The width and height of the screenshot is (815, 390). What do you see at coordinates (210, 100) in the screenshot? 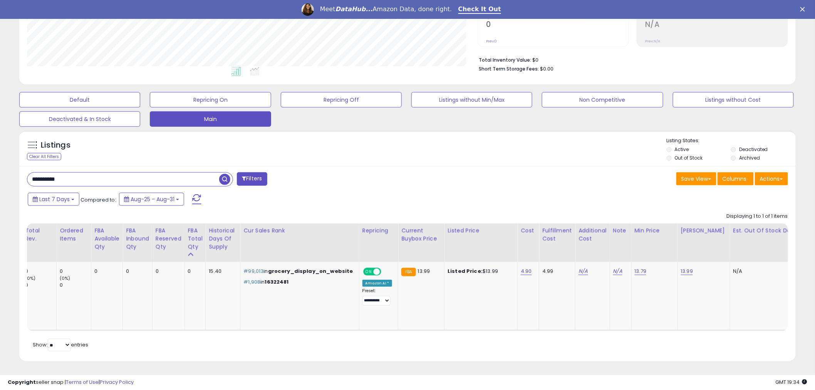
I see `button: Repricing On` at bounding box center [210, 100].